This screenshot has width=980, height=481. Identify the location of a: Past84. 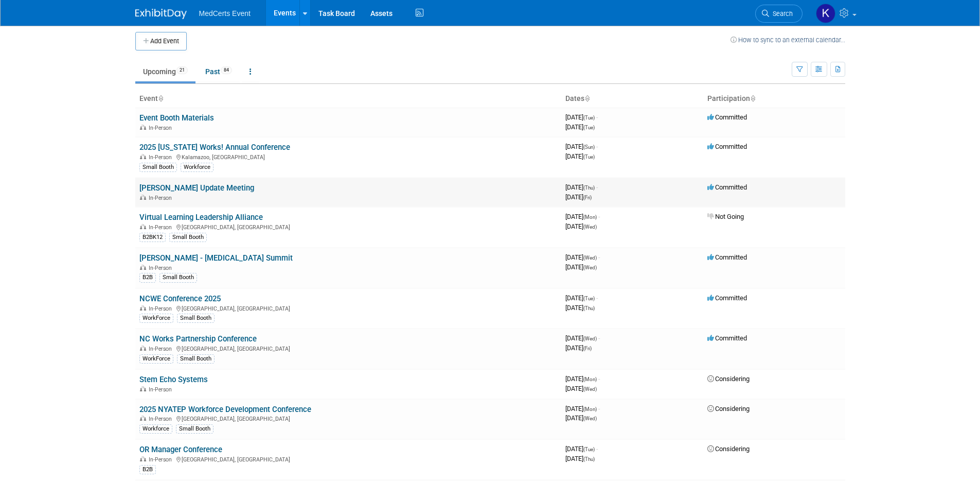
(218, 72).